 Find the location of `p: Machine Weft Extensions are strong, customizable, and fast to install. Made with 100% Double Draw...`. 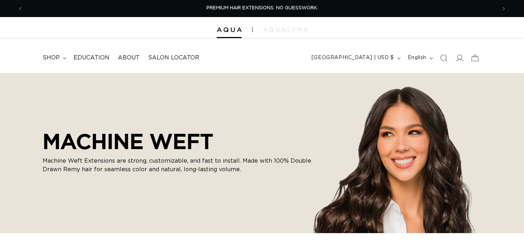

p: Machine Weft Extensions are strong, customizable, and fast to install. Made with 100% Double Draw... is located at coordinates (178, 165).